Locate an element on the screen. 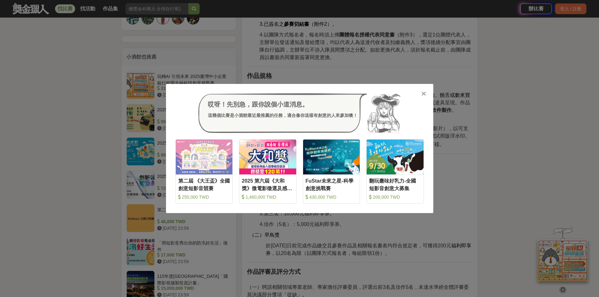 The image size is (599, 297). div: 哎呀！先別急，跟你說個小道消息。 is located at coordinates (283, 104).